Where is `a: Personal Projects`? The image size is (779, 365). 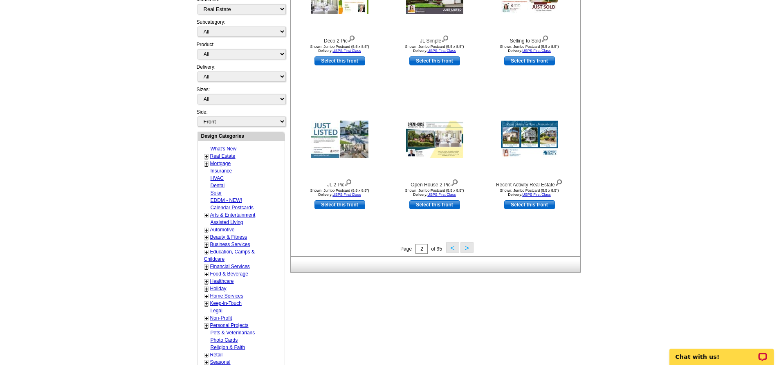 a: Personal Projects is located at coordinates (230, 326).